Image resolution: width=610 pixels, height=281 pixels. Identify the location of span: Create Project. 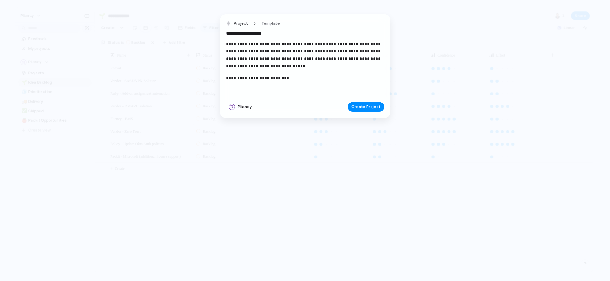
(366, 107).